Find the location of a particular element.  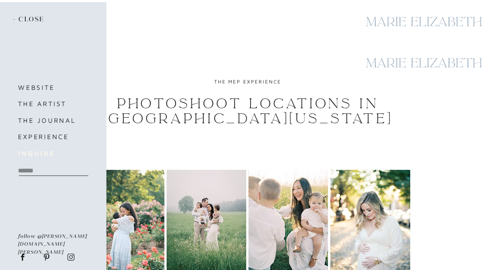

a: inquire is located at coordinates (53, 153).